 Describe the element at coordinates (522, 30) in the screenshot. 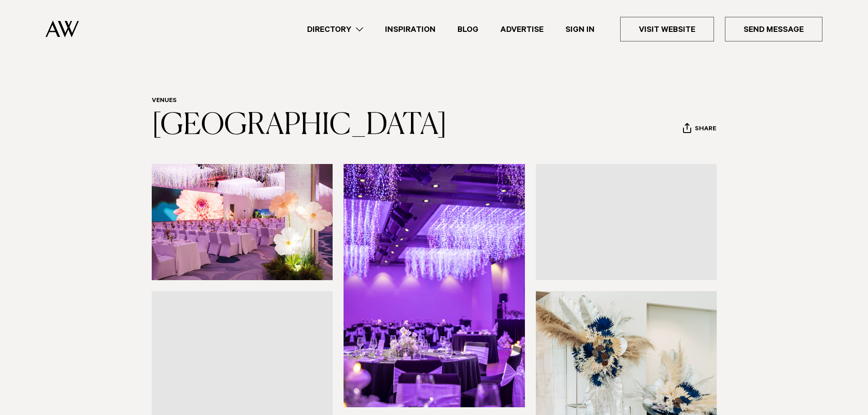

I see `a: Advertise` at that location.